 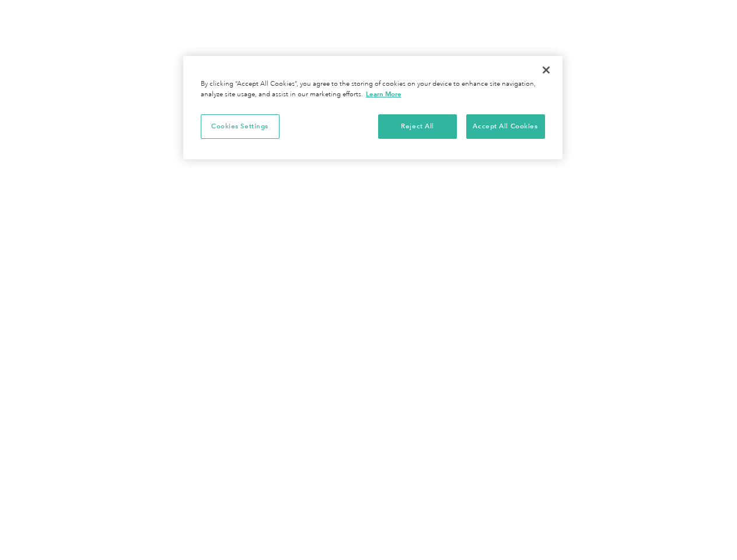 What do you see at coordinates (505, 127) in the screenshot?
I see `button: Accept All Cookies` at bounding box center [505, 127].